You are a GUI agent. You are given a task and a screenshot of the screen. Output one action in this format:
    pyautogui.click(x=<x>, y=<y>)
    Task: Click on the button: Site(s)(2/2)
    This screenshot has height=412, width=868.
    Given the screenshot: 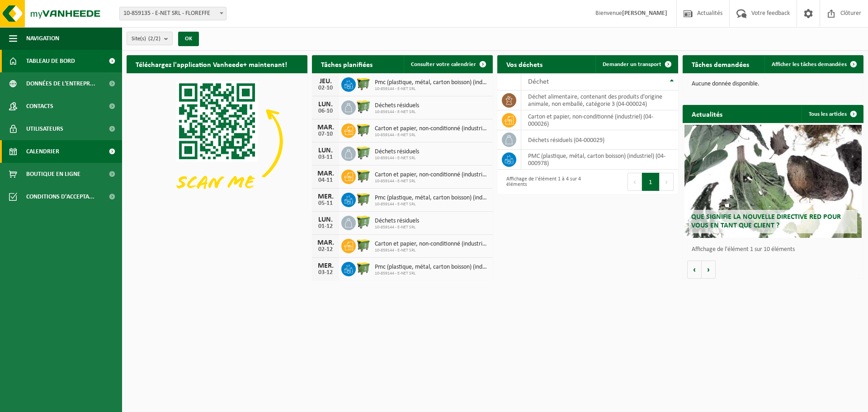 What is the action you would take?
    pyautogui.click(x=149, y=38)
    